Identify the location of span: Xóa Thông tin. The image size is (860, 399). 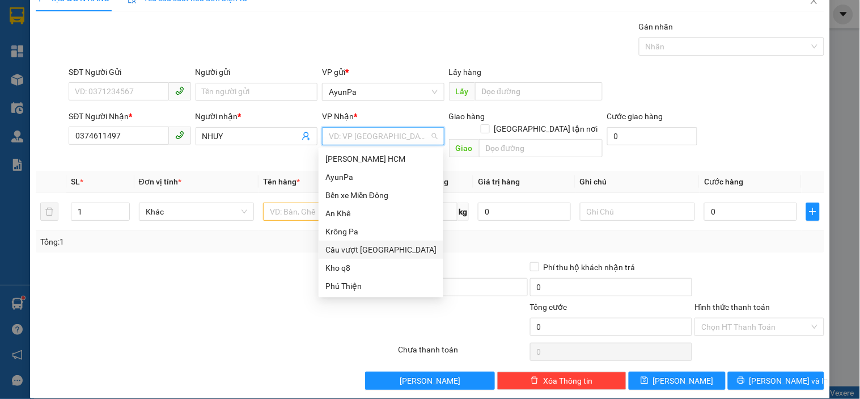
(568, 381).